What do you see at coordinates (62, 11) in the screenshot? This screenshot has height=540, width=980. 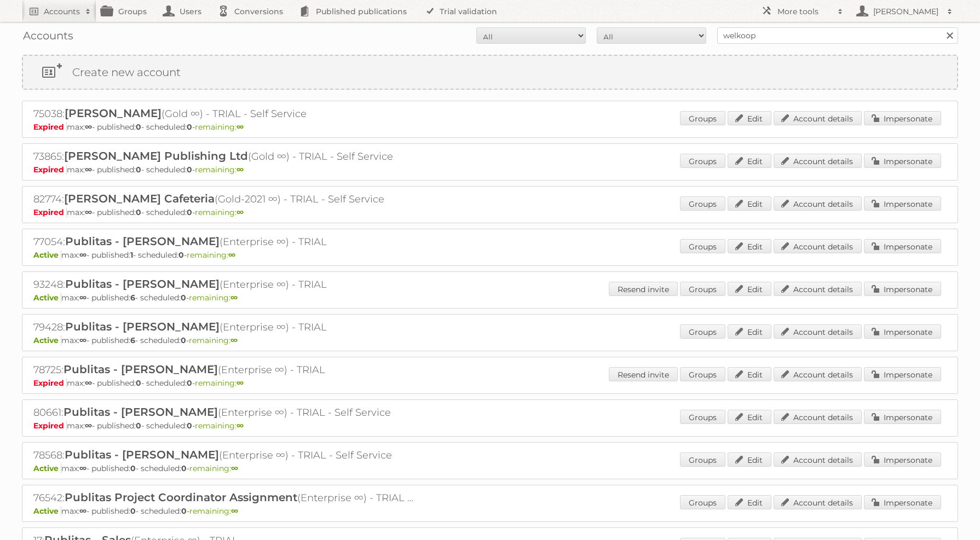 I see `h2: Accounts` at bounding box center [62, 11].